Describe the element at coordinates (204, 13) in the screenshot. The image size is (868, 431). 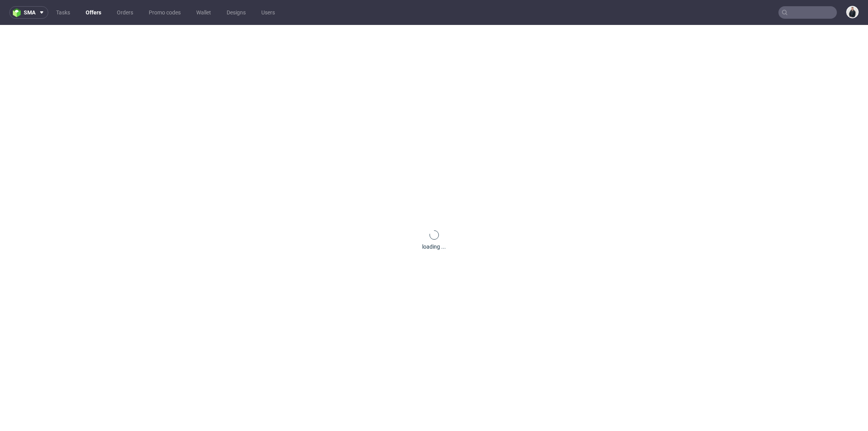
I see `a: Wallet` at that location.